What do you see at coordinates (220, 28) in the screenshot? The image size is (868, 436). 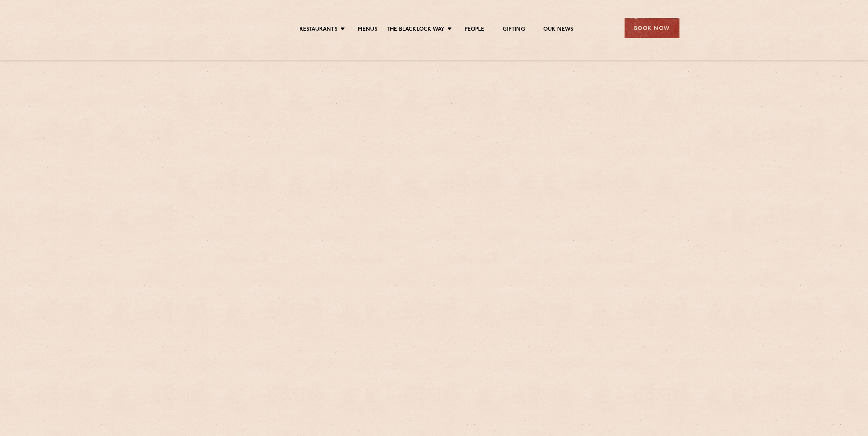 I see `img: svg%3E` at bounding box center [220, 28].